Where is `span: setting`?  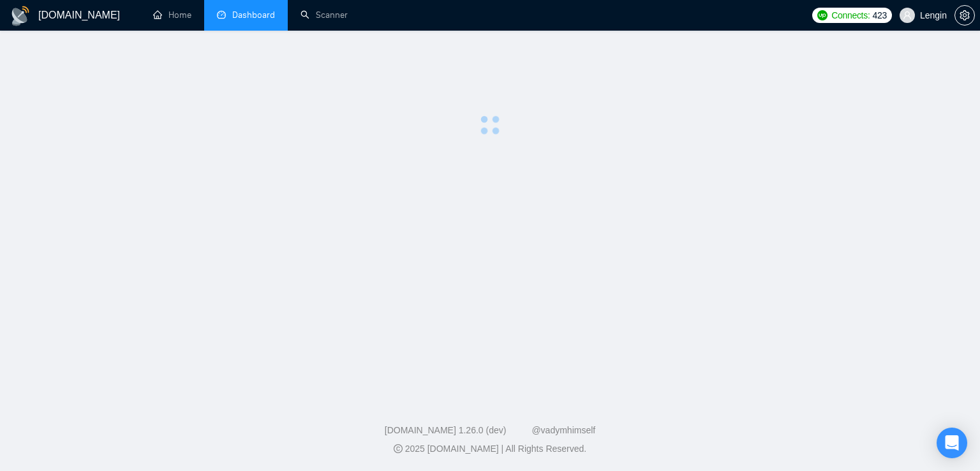
span: setting is located at coordinates (965, 15).